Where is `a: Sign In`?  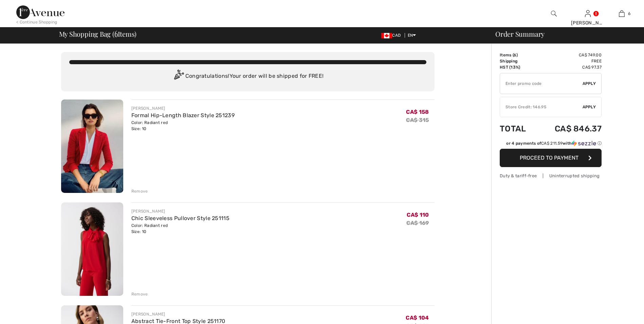 a: Sign In is located at coordinates (588, 13).